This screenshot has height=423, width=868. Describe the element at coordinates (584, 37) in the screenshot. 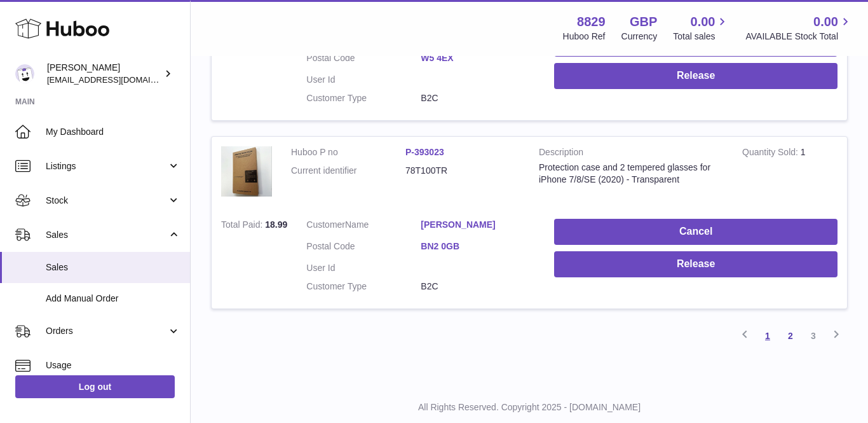

I see `div: Huboo Ref` at that location.